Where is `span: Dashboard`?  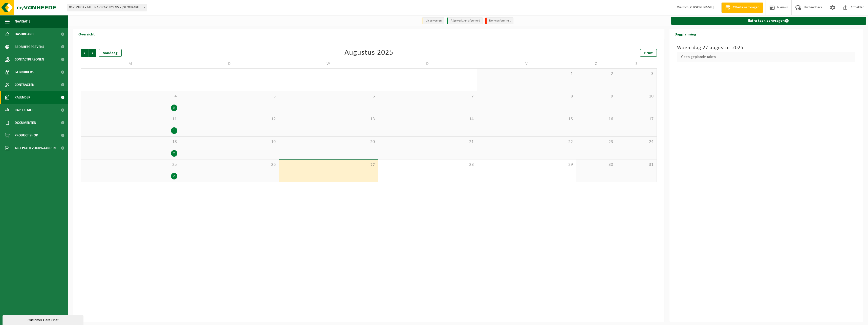 span: Dashboard is located at coordinates (24, 34).